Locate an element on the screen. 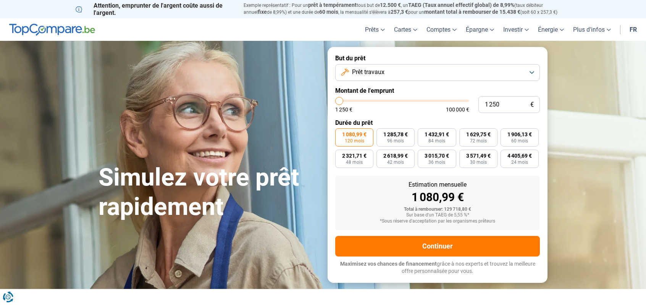  span: 100 000 € is located at coordinates (457, 110).